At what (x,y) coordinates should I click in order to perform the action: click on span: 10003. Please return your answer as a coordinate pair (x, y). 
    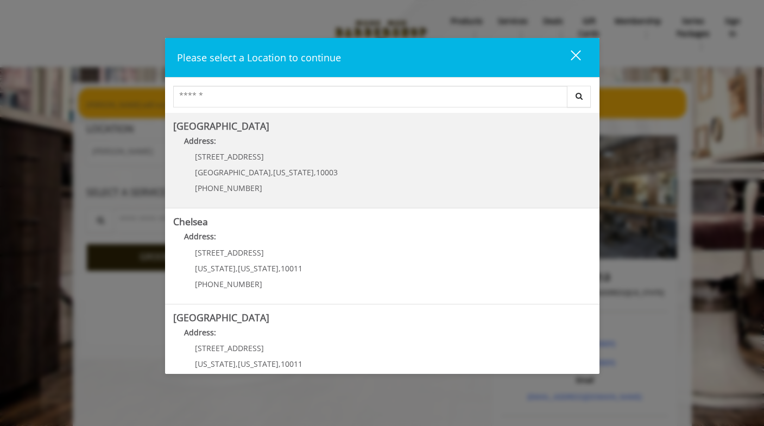
    Looking at the image, I should click on (327, 172).